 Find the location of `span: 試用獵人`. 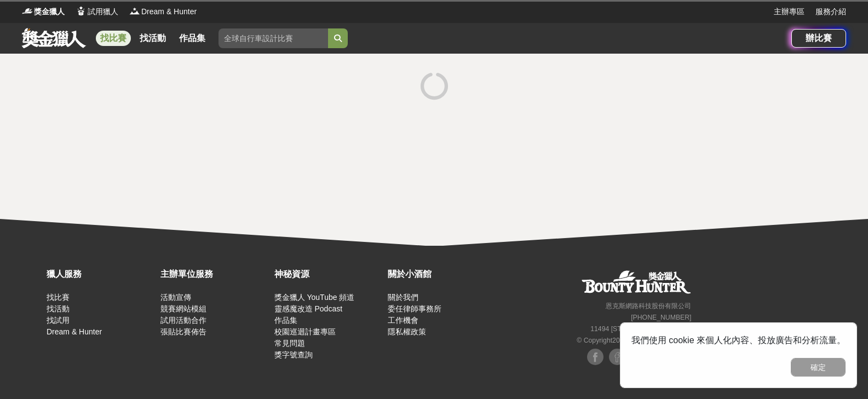

span: 試用獵人 is located at coordinates (103, 12).